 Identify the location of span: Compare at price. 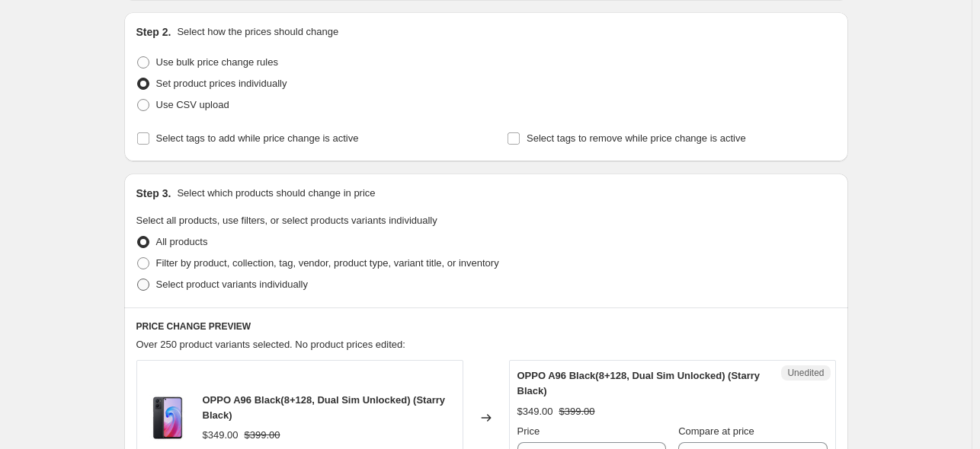
(716, 431).